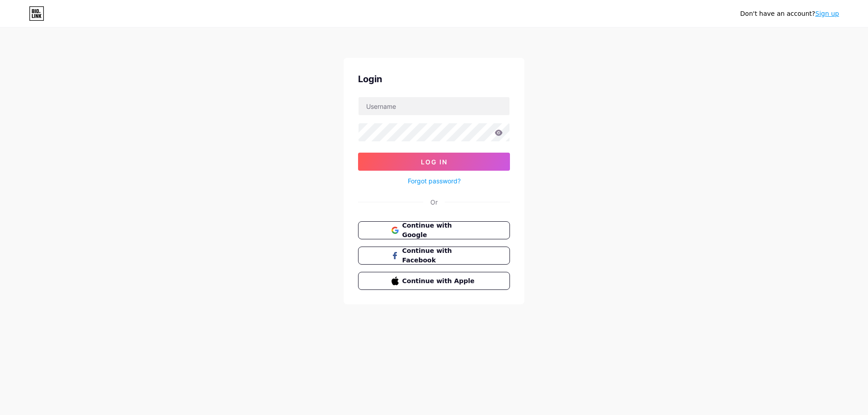 The width and height of the screenshot is (868, 415). Describe the element at coordinates (434, 181) in the screenshot. I see `a: Forgot password?` at that location.